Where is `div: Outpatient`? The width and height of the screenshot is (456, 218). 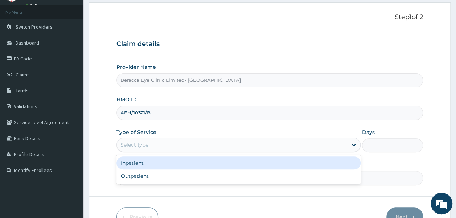
div: Outpatient is located at coordinates (238, 176).